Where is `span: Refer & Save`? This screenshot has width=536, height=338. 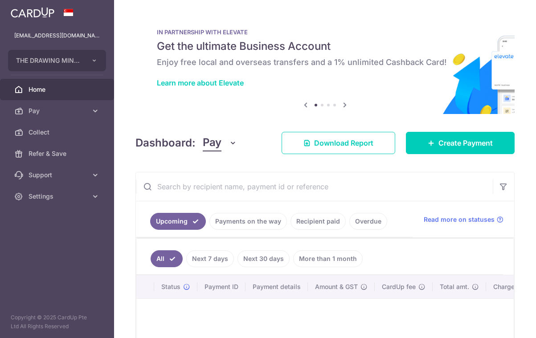 span: Refer & Save is located at coordinates (58, 154).